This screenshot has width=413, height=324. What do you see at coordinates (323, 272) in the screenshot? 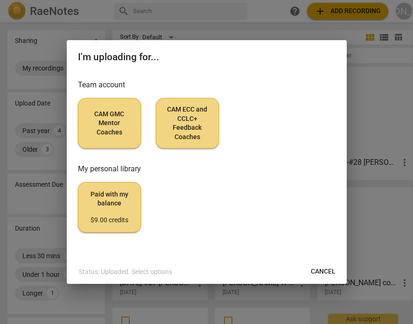
I see `span: Cancel` at bounding box center [323, 272].